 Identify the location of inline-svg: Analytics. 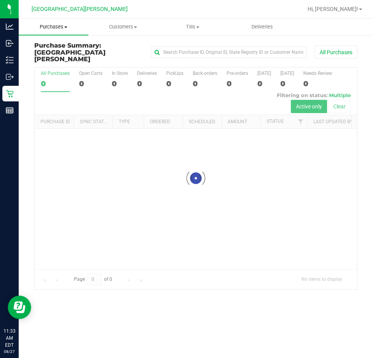
(10, 26).